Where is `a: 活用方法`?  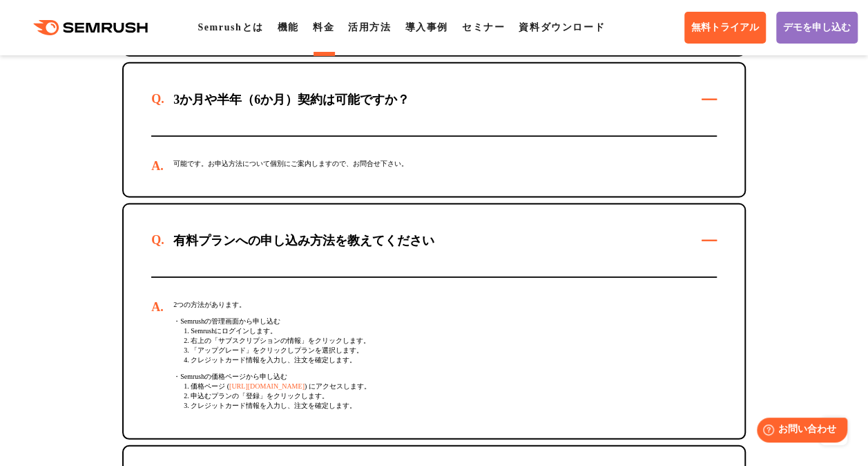 a: 活用方法 is located at coordinates (369, 27).